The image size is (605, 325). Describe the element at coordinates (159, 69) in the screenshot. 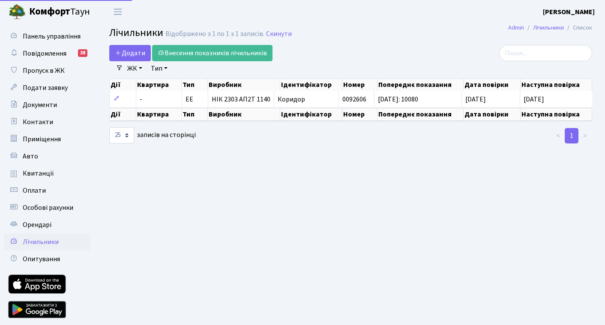

I see `a: Тип` at that location.